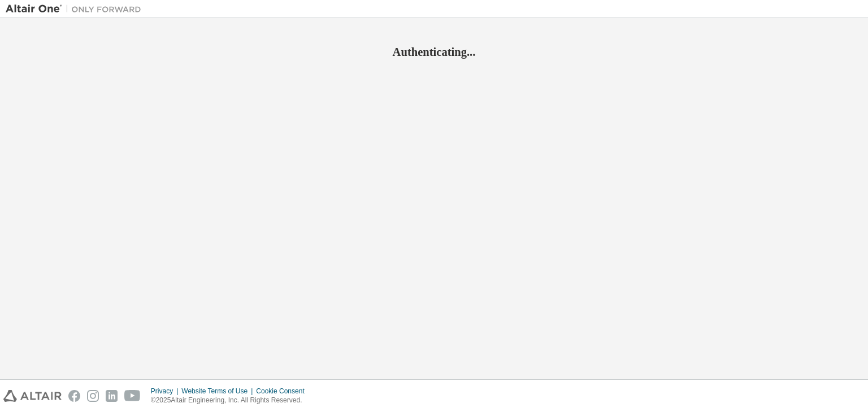 The height and width of the screenshot is (412, 868). What do you see at coordinates (218, 391) in the screenshot?
I see `div: Website Terms of Use` at bounding box center [218, 391].